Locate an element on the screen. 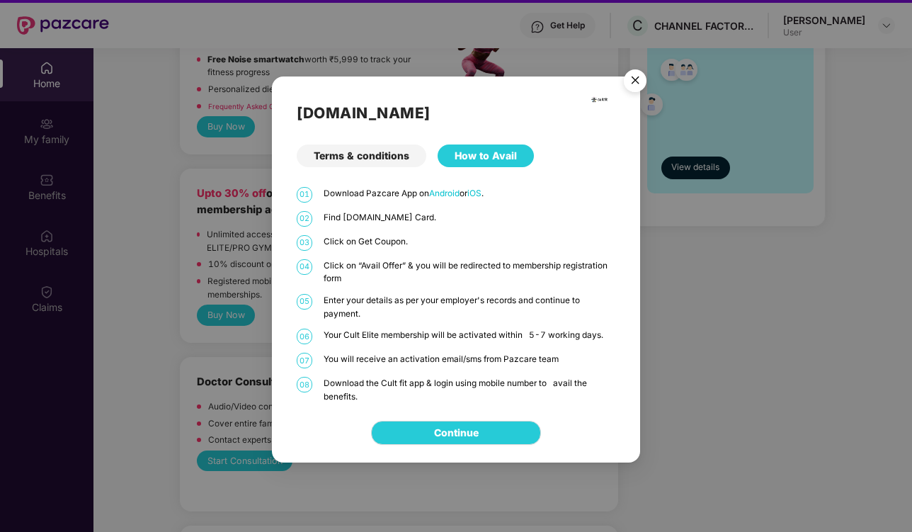  span: 06 is located at coordinates (304, 336).